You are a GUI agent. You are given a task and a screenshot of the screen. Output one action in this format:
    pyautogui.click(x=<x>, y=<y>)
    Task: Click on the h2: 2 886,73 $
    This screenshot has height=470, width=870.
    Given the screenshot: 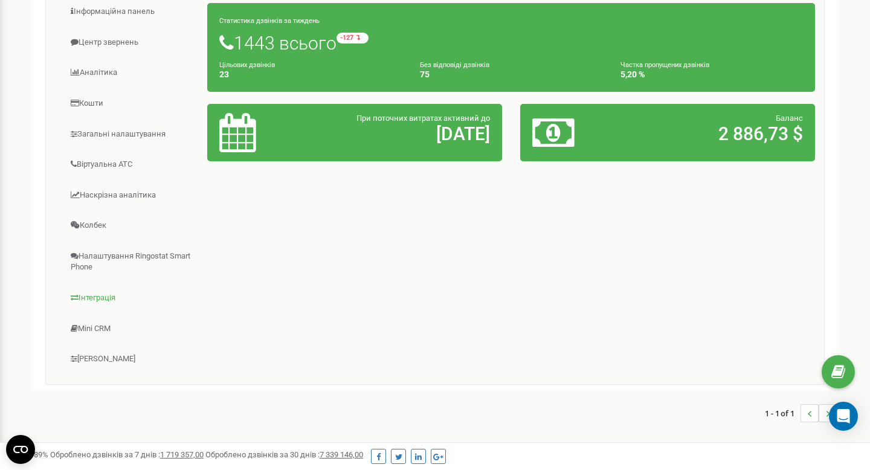 What is the action you would take?
    pyautogui.click(x=716, y=134)
    